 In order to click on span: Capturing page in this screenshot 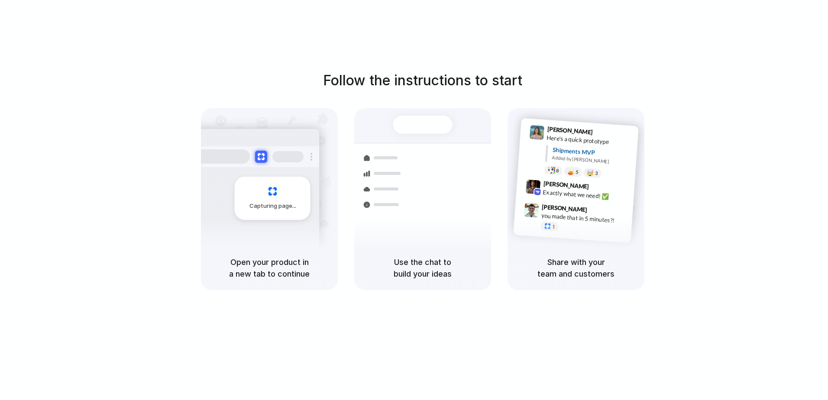, I will do `click(273, 206)`.